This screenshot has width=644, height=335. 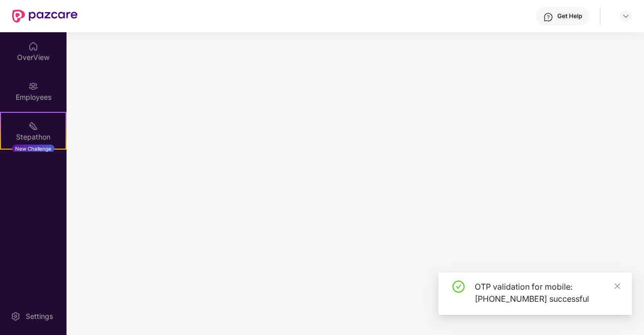 What do you see at coordinates (33, 126) in the screenshot?
I see `img: svg+xml;base64,PHN2ZyB4bWxucz0iaHR0cDovL3d3dy53My5vcmcvMjAwMC9zdmciIHdpZHRoPSIyMSIgaGVpZ2h0PSIyMC...` at bounding box center [33, 126].